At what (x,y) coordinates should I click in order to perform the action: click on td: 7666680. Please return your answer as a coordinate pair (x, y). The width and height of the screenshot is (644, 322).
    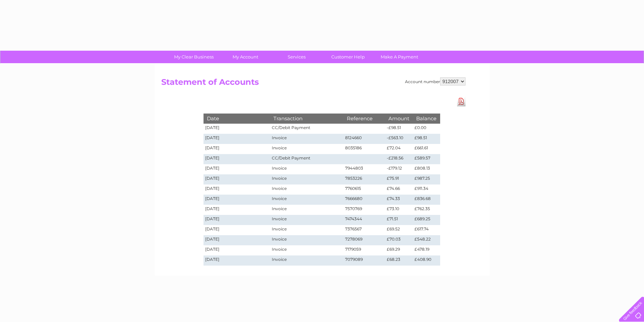
    Looking at the image, I should click on (365, 200).